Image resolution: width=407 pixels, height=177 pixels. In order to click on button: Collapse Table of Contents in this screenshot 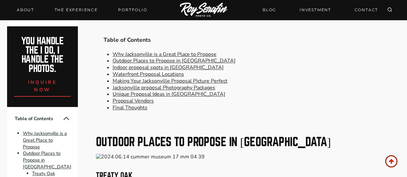, I will do `click(66, 119)`.